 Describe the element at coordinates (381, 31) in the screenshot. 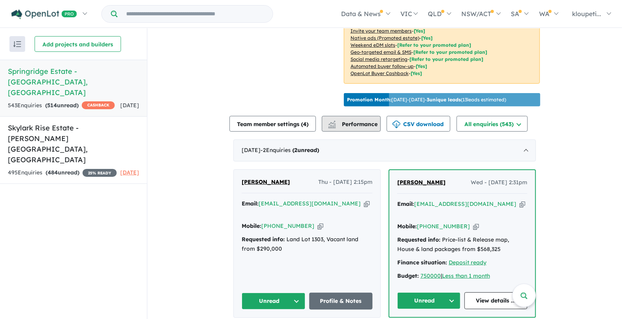

I see `u: Invite your team members` at that location.